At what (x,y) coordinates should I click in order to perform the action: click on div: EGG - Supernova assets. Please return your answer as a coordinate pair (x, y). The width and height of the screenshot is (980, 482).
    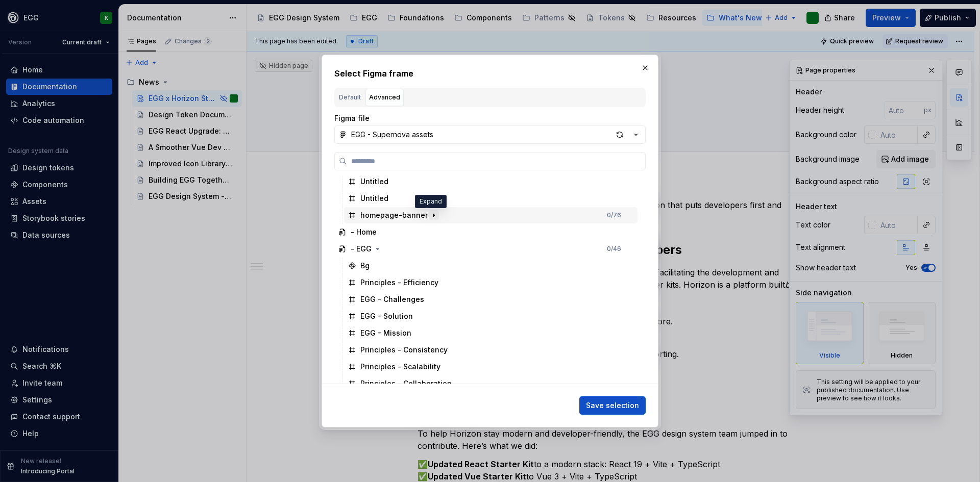
    Looking at the image, I should click on (392, 134).